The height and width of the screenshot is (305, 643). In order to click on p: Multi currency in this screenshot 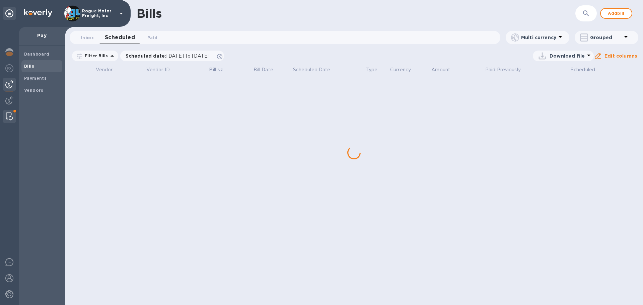, I will do `click(538, 37)`.